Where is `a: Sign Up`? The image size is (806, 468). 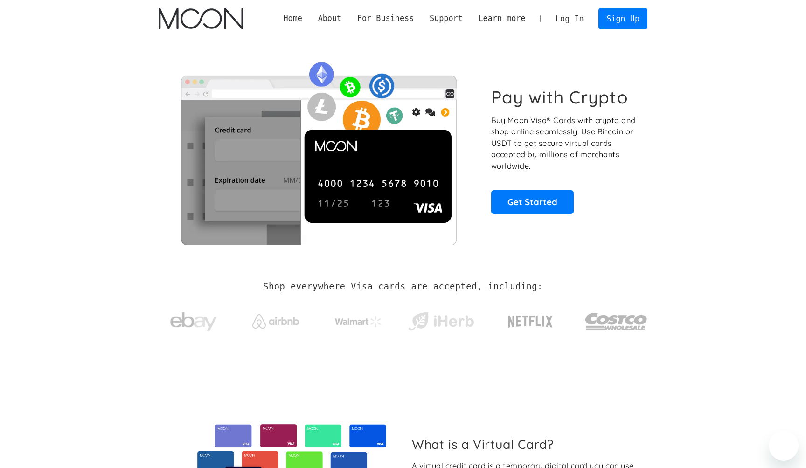
a: Sign Up is located at coordinates (622, 18).